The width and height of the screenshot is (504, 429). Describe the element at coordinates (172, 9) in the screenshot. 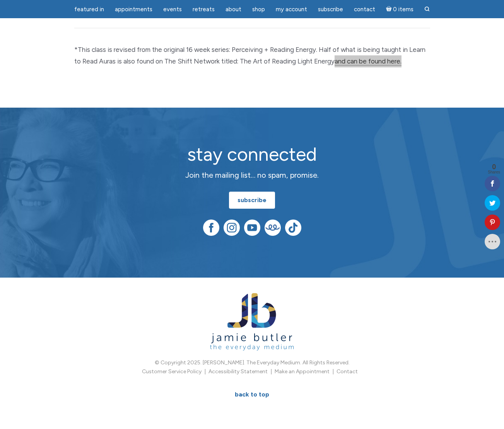

I see `span: Events` at that location.